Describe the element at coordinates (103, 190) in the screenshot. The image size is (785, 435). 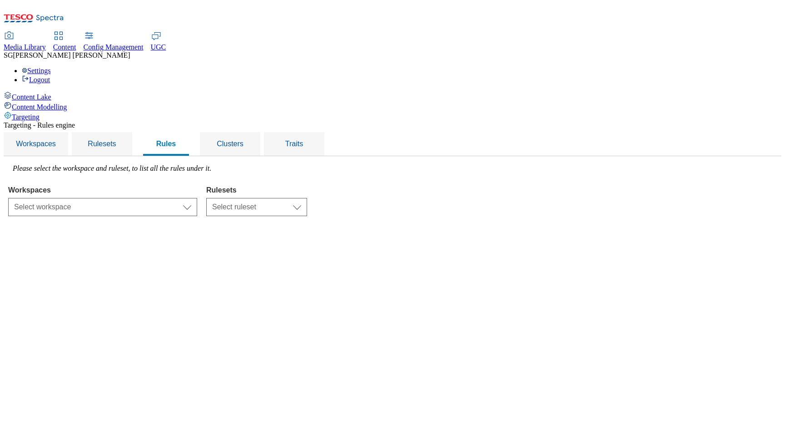
I see `label: Workspaces` at that location.